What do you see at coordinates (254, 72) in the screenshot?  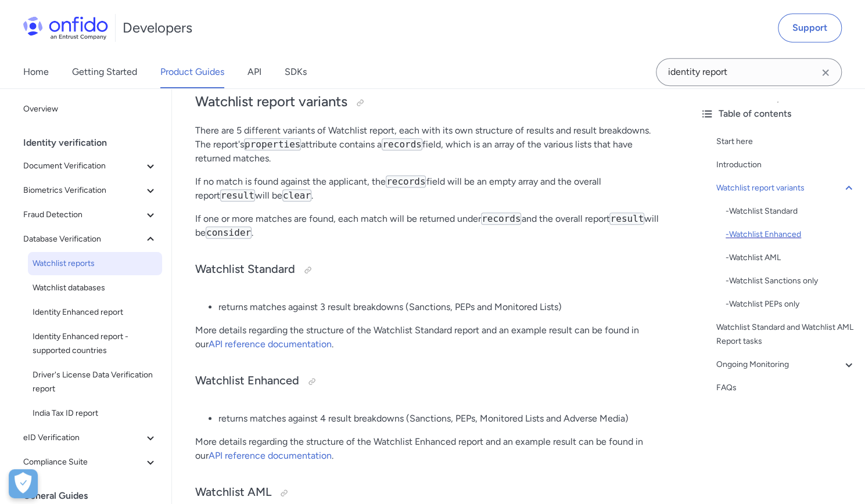 I see `a: API` at bounding box center [254, 72].